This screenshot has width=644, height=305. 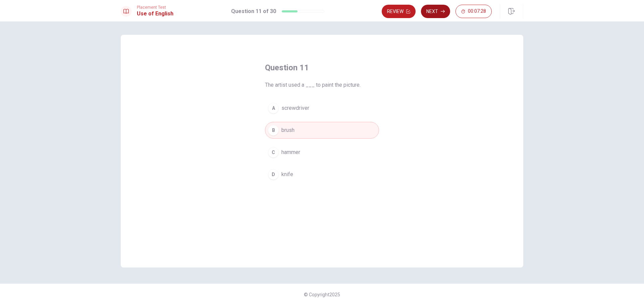 I want to click on h1: Use of English, so click(x=155, y=14).